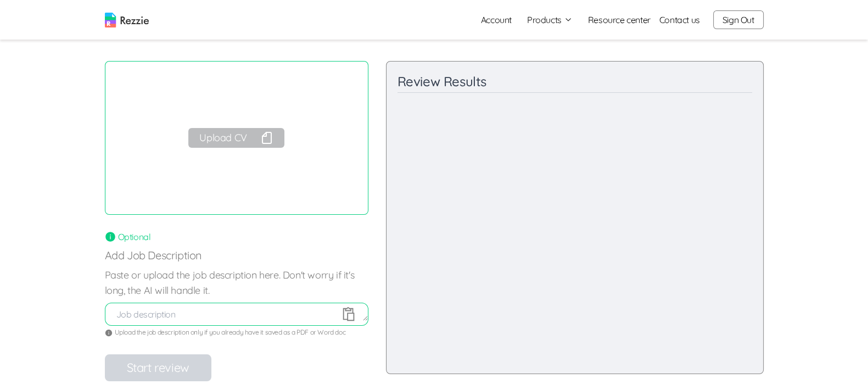  Describe the element at coordinates (550, 19) in the screenshot. I see `button: Products` at that location.